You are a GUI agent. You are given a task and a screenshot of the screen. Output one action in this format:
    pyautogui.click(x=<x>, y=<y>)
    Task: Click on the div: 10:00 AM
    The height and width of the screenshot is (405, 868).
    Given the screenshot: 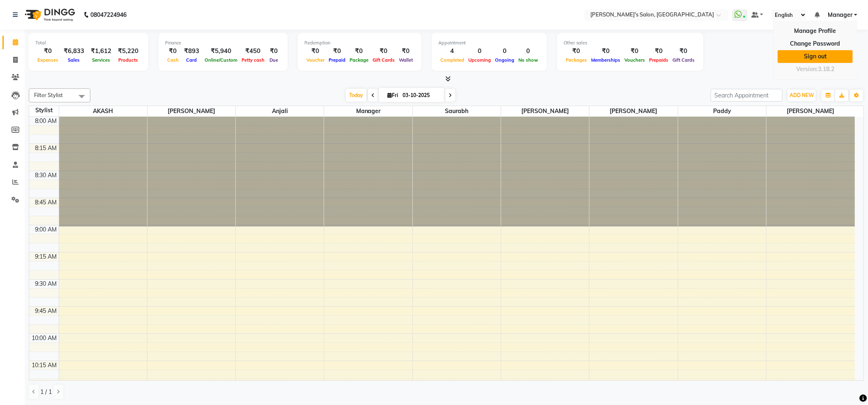 What is the action you would take?
    pyautogui.click(x=44, y=338)
    